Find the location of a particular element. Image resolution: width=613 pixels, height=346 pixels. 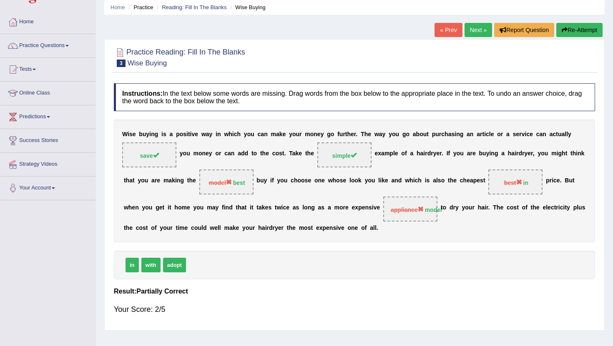

a: Reading: Fill In The Blanks is located at coordinates (194, 7).